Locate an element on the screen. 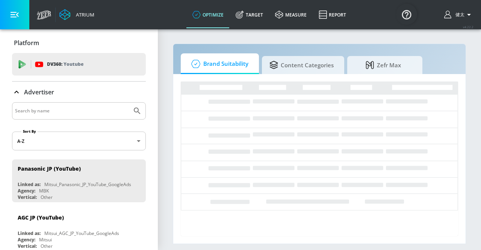  div: Mitsui is located at coordinates (45, 239).